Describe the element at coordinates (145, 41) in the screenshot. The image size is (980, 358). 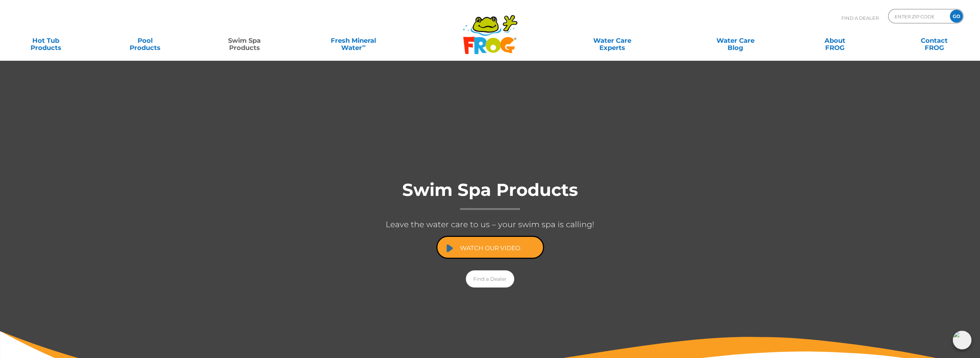
I see `a: PoolProducts` at that location.